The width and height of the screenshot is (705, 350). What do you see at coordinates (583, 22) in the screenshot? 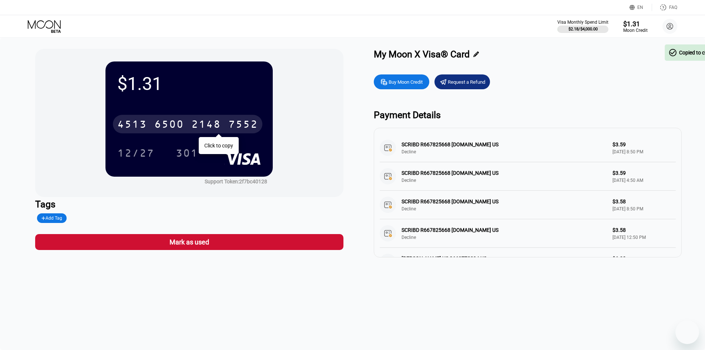
I see `div: Visa Monthly Spend Limit` at bounding box center [583, 22].